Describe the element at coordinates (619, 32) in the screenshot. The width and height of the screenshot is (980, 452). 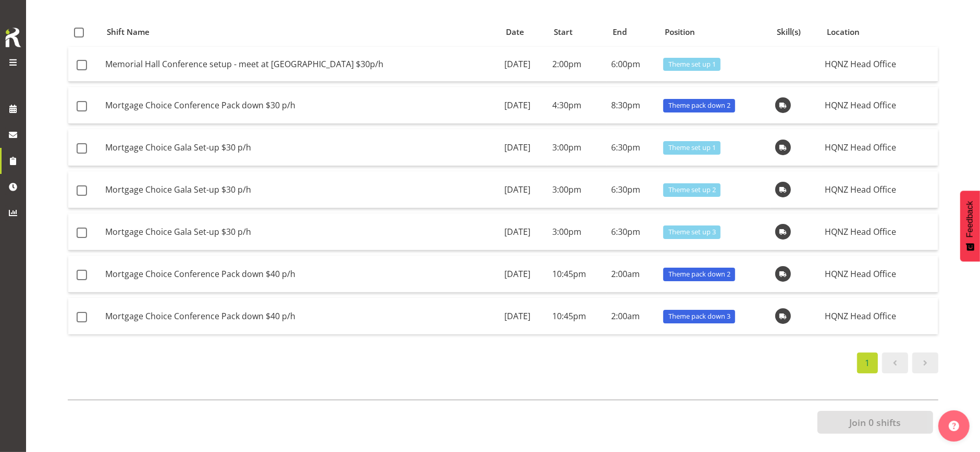
I see `span: End` at that location.